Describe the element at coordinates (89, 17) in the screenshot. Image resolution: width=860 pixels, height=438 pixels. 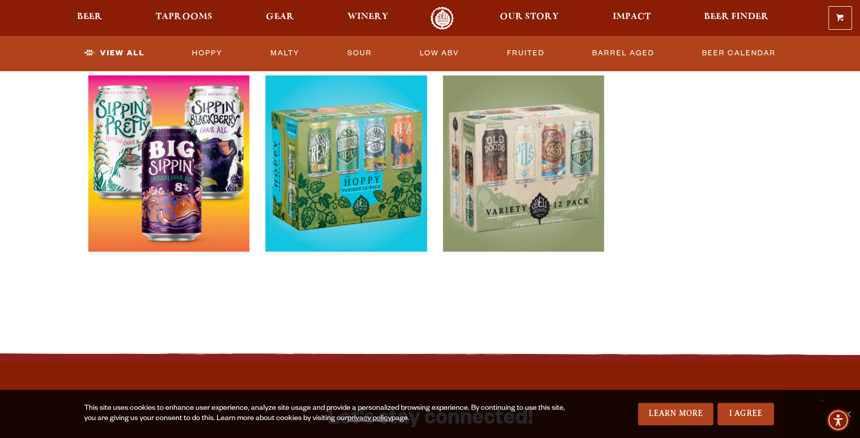
I see `span: Beer` at that location.